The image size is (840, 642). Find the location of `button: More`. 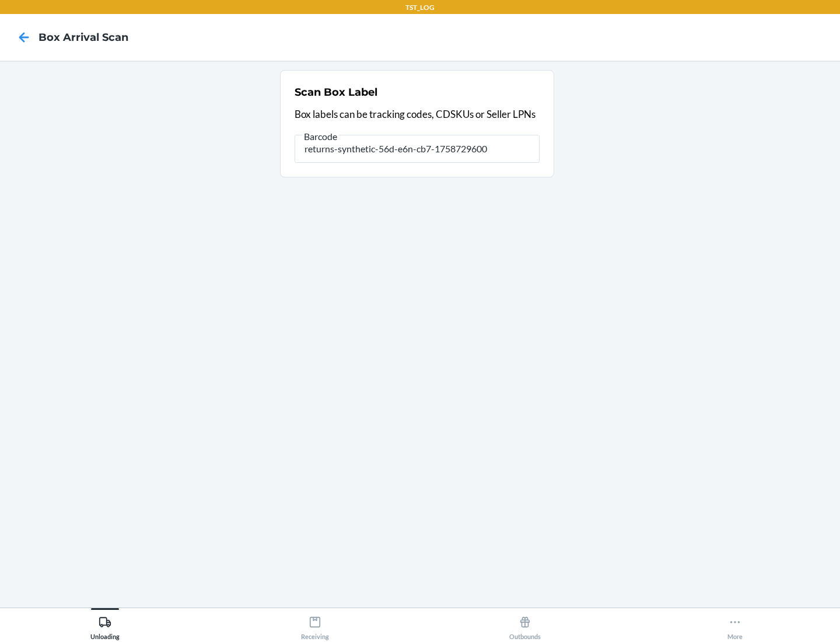

button: More is located at coordinates (735, 624).